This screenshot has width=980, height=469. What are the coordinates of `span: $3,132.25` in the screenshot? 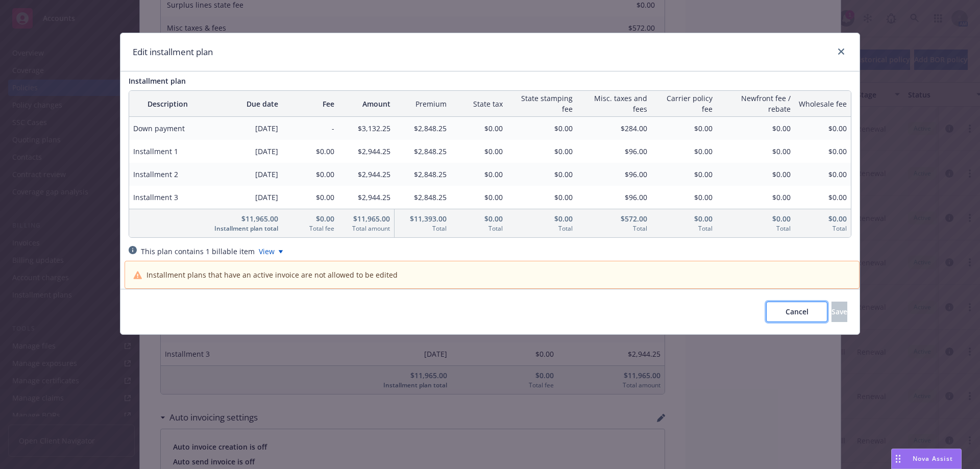 It's located at (366, 128).